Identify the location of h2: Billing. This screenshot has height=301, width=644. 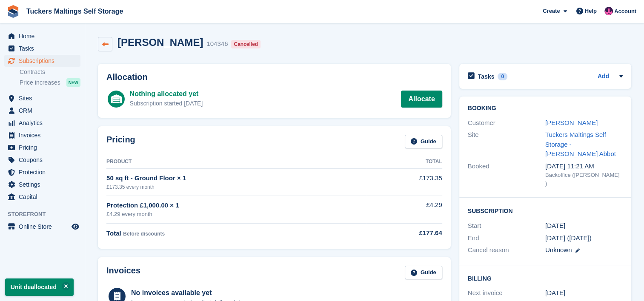
(545, 278).